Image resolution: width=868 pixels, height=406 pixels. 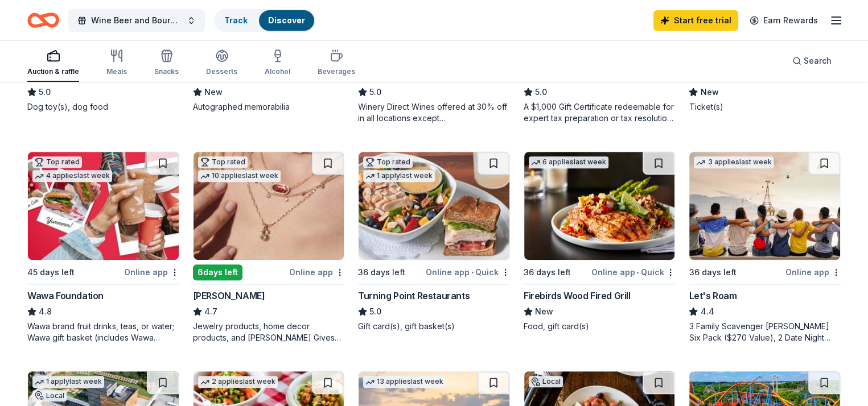 What do you see at coordinates (221, 71) in the screenshot?
I see `div: Desserts` at bounding box center [221, 71].